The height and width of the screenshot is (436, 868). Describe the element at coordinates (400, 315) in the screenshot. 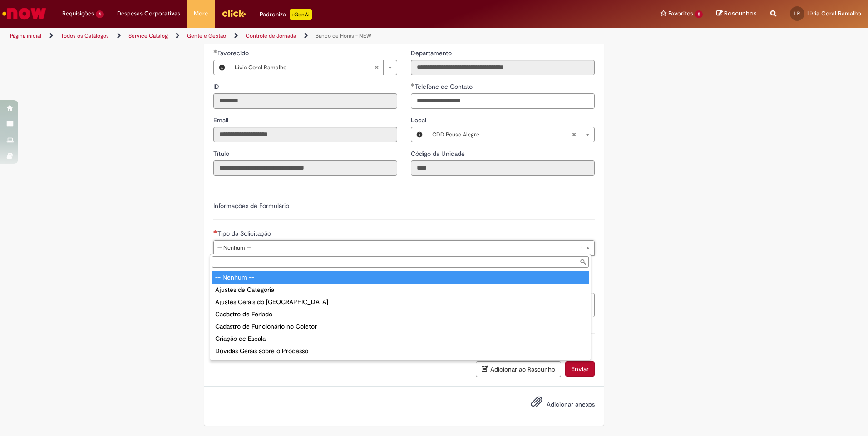

I see `ul: Tipo da Solicitação` at that location.